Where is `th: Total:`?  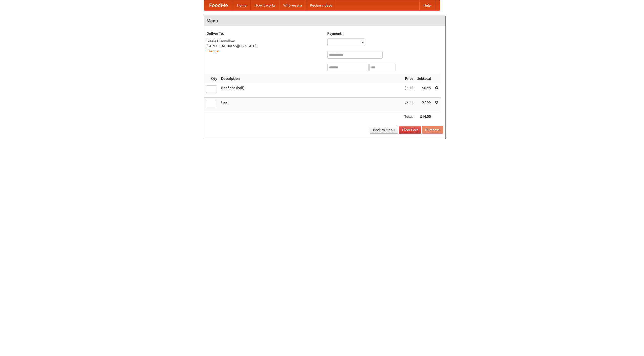
th: Total: is located at coordinates (408, 117).